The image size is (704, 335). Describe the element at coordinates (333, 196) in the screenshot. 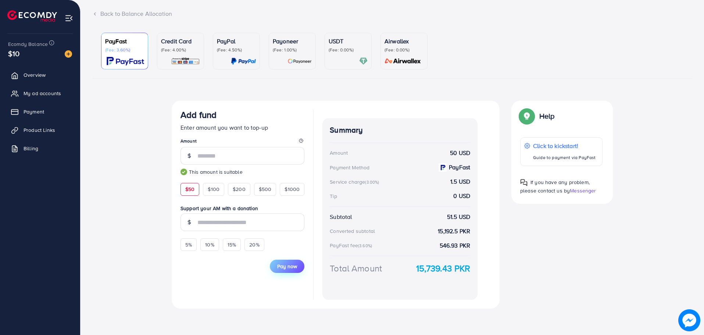

I see `div: Tip` at that location.